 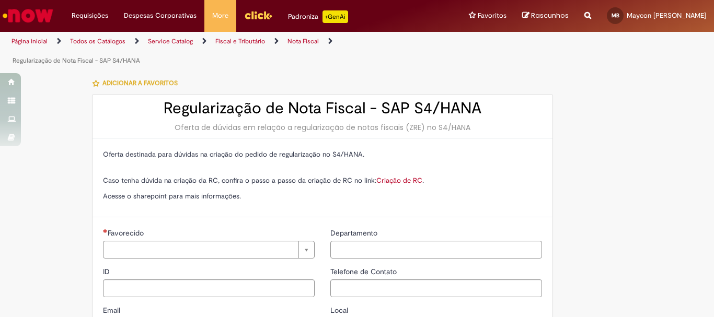 I want to click on span: Acesse o sharepoint para mais informações., so click(x=172, y=196).